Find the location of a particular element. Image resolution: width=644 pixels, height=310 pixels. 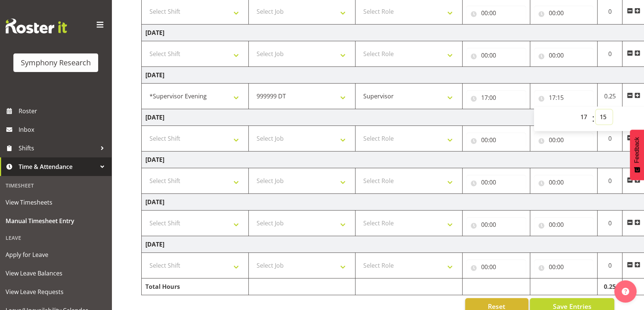

div: Leave is located at coordinates (56, 238).